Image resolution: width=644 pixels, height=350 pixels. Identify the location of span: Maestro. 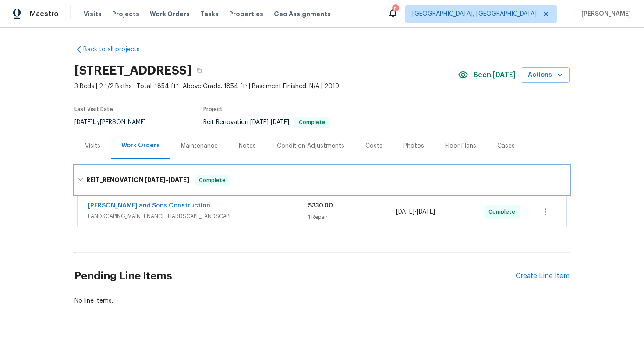
(44, 14).